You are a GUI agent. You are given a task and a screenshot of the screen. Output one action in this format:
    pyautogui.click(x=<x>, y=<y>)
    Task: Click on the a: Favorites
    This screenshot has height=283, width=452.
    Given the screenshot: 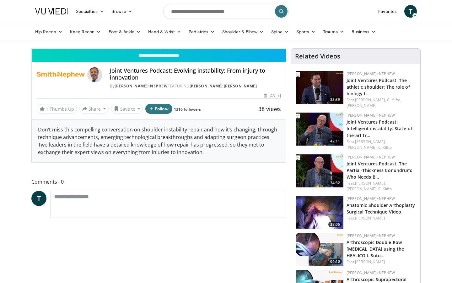 What is the action you would take?
    pyautogui.click(x=387, y=11)
    